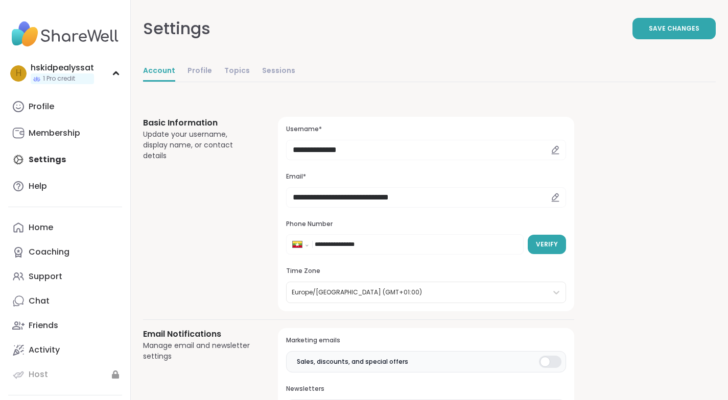  Describe the element at coordinates (159, 71) in the screenshot. I see `a: Account` at that location.